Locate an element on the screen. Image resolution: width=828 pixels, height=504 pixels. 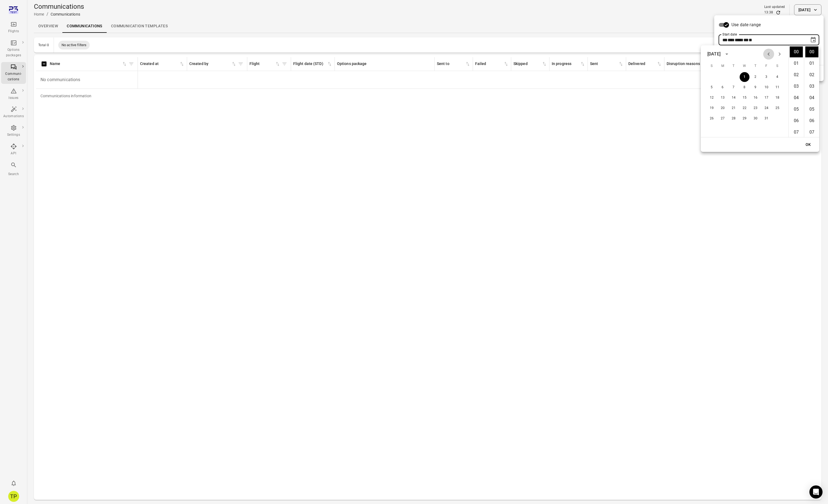
span: Sunday is located at coordinates (711, 66).